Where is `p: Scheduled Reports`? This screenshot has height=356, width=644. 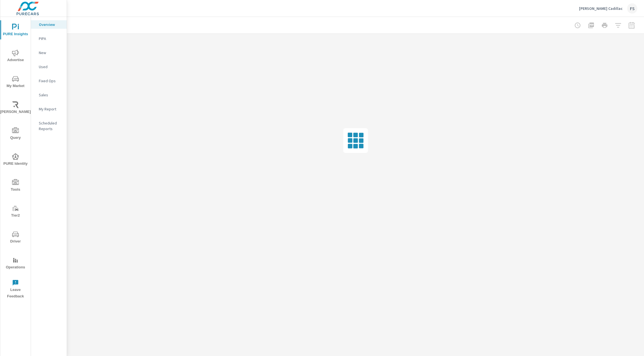
p: Scheduled Reports is located at coordinates (51, 126).